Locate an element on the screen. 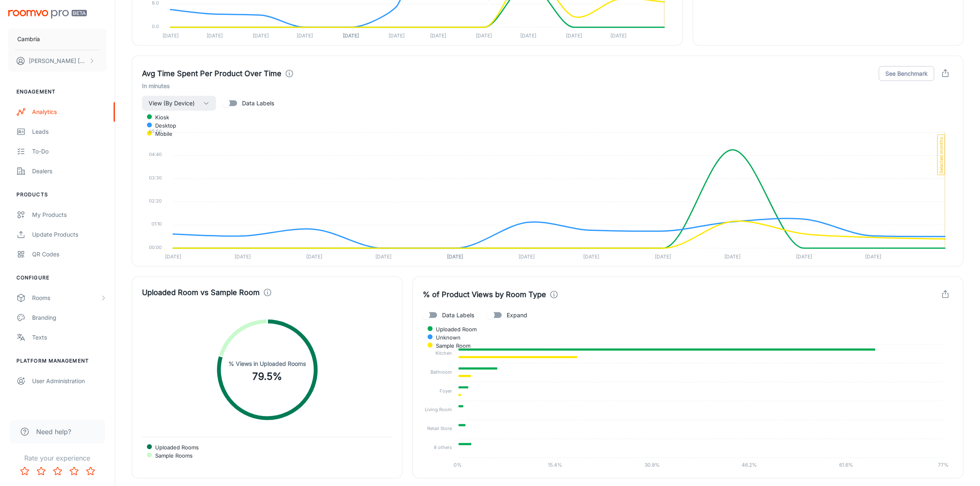 This screenshot has height=486, width=980. div: Rooms is located at coordinates (66, 298).